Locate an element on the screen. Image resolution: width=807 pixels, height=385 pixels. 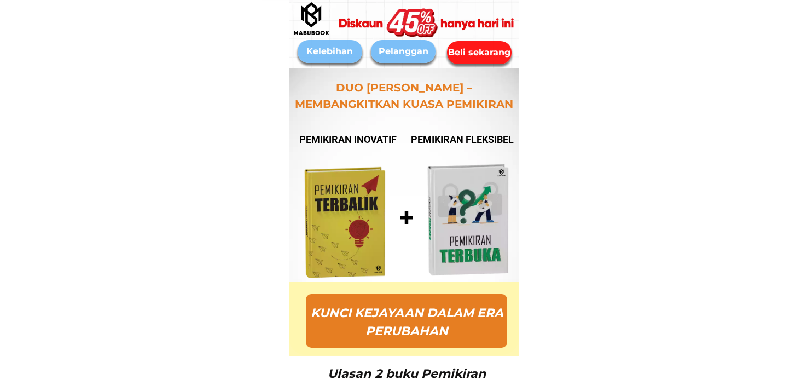
div: Beli sekarang is located at coordinates (479, 53).